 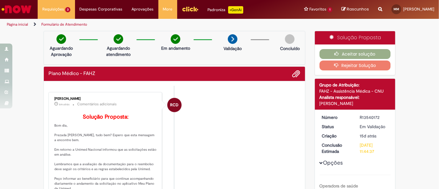 What do you see at coordinates (355, 54) in the screenshot?
I see `button: Aceitar solução` at bounding box center [355, 54].